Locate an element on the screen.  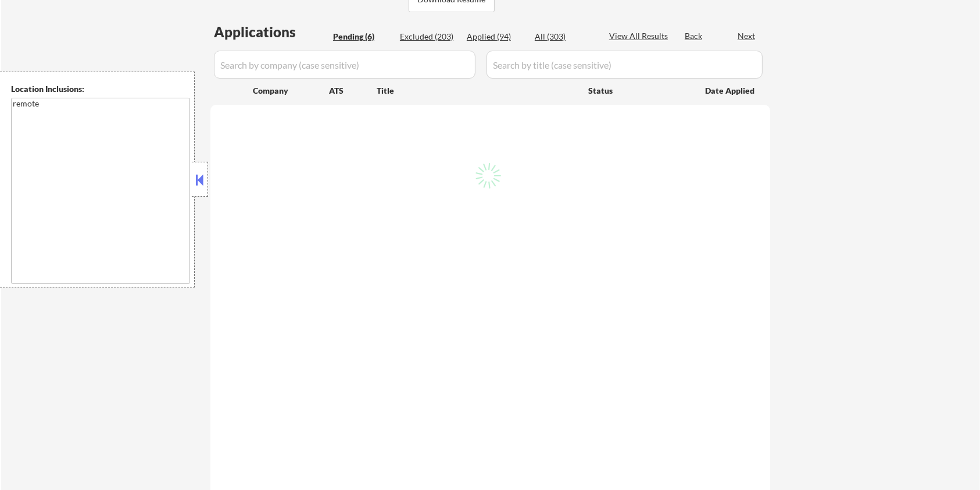
div: Back is located at coordinates (694, 36).